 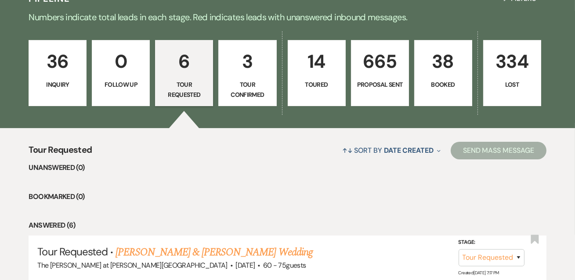 I want to click on p: Inquiry, so click(x=58, y=84).